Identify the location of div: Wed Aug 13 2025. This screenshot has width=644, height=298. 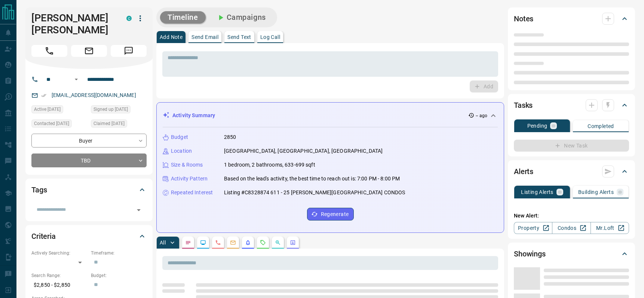
(59, 125).